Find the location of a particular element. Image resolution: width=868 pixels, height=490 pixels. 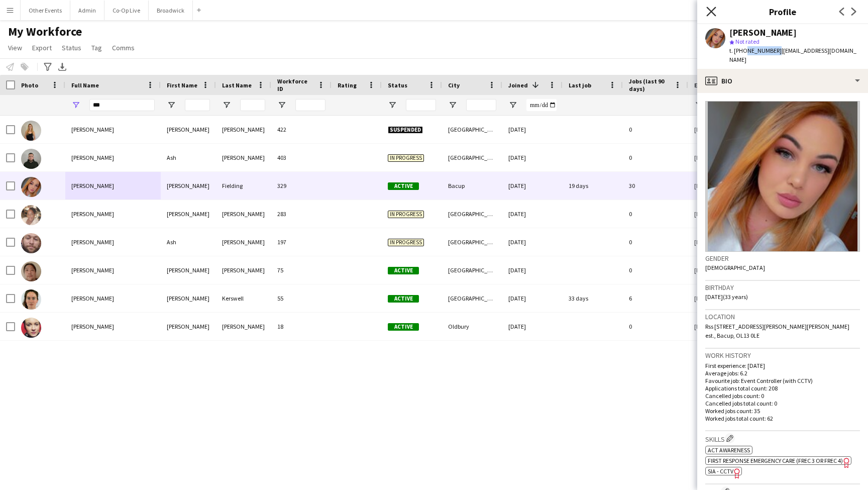

a: Status is located at coordinates (71, 47).